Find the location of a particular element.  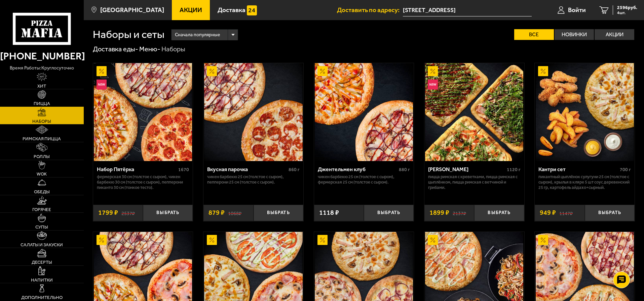

span: Дополнительно is located at coordinates (42, 298).